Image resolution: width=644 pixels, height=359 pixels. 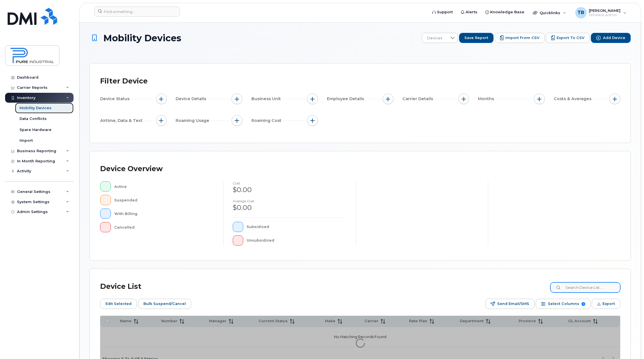 What do you see at coordinates (296, 240) in the screenshot?
I see `div: Unsubsidized` at bounding box center [296, 240].